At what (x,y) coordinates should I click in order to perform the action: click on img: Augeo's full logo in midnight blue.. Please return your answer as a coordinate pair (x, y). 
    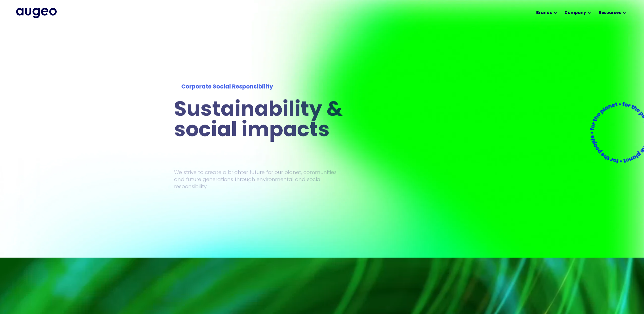
    Looking at the image, I should click on (37, 13).